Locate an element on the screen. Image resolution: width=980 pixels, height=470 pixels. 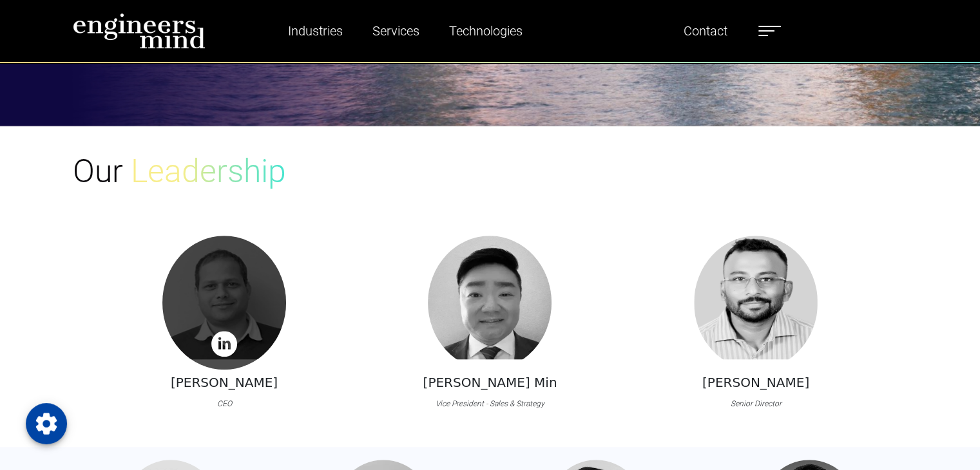
i: Vice President - Sales & Strategy is located at coordinates (490, 404).